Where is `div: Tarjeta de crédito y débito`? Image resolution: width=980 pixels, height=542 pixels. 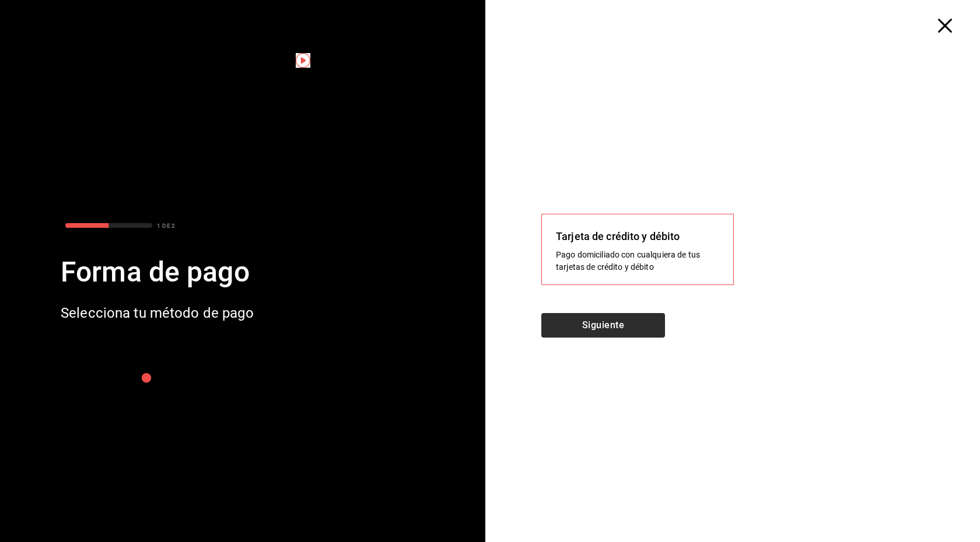 div: Tarjeta de crédito y débito is located at coordinates (638, 235).